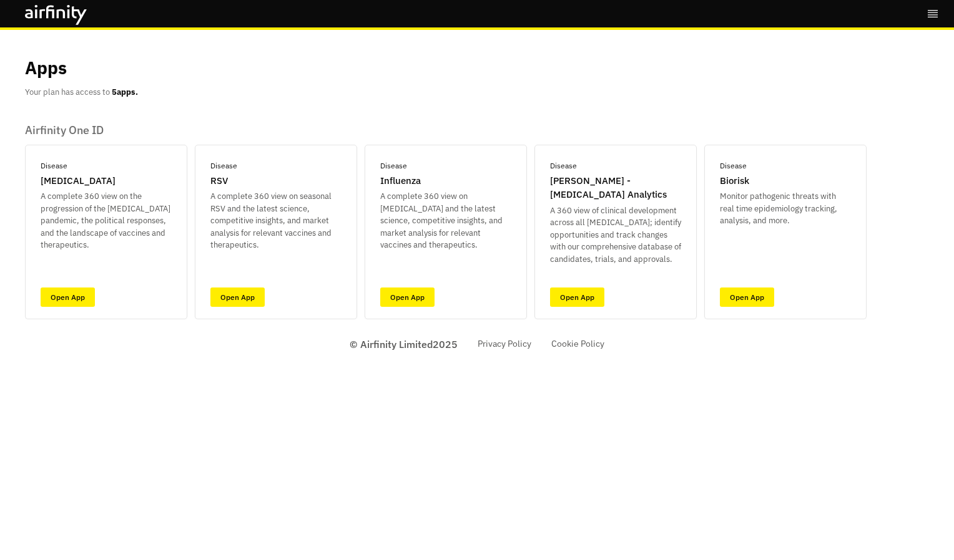  I want to click on p: Airfinity One ID, so click(446, 131).